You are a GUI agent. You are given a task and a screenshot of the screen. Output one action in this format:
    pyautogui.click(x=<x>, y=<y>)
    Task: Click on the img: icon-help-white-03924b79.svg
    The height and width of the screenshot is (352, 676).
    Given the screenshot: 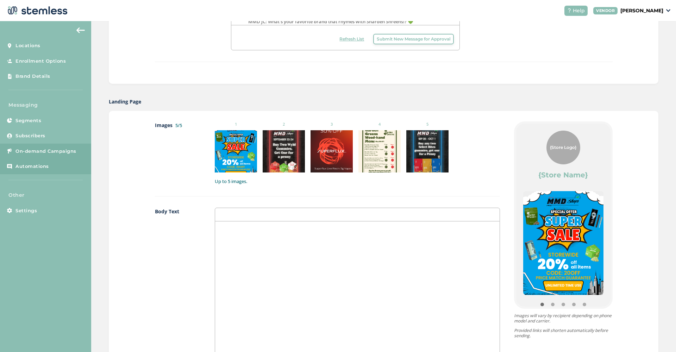 What is the action you would take?
    pyautogui.click(x=569, y=11)
    